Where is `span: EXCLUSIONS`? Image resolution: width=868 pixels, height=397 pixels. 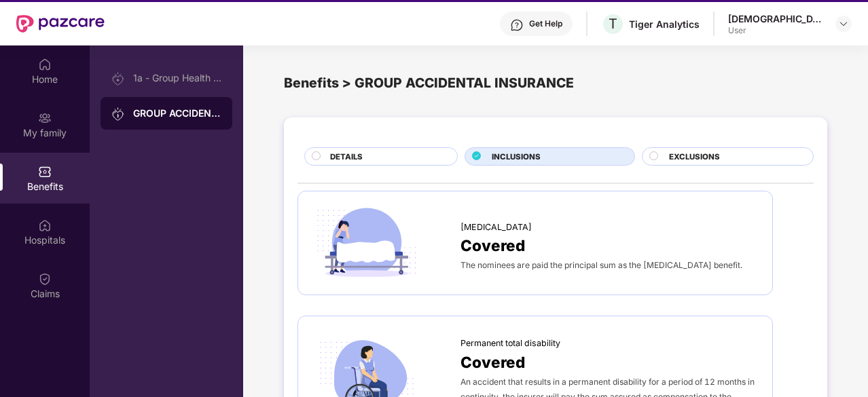 span: EXCLUSIONS is located at coordinates (695, 156).